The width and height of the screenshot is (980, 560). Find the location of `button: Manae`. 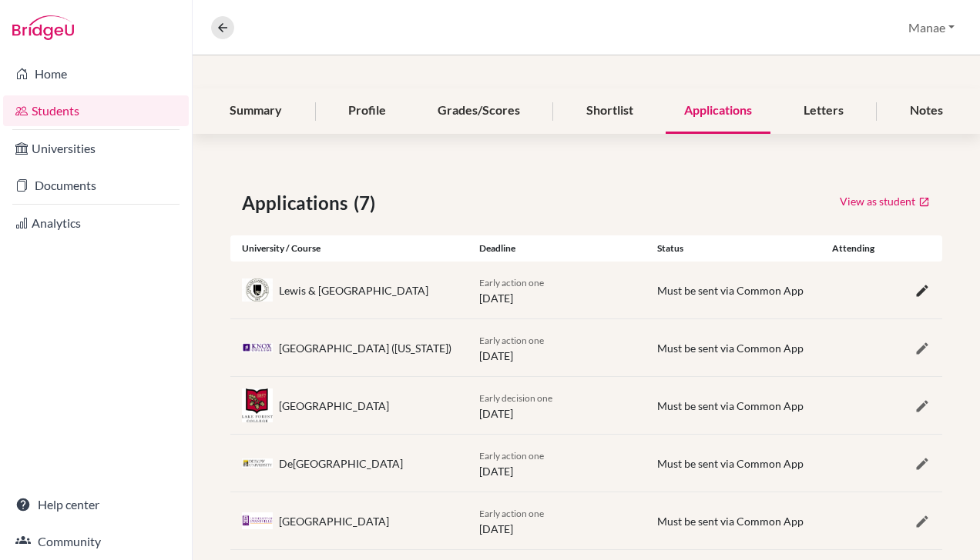

button: Manae is located at coordinates (932, 28).